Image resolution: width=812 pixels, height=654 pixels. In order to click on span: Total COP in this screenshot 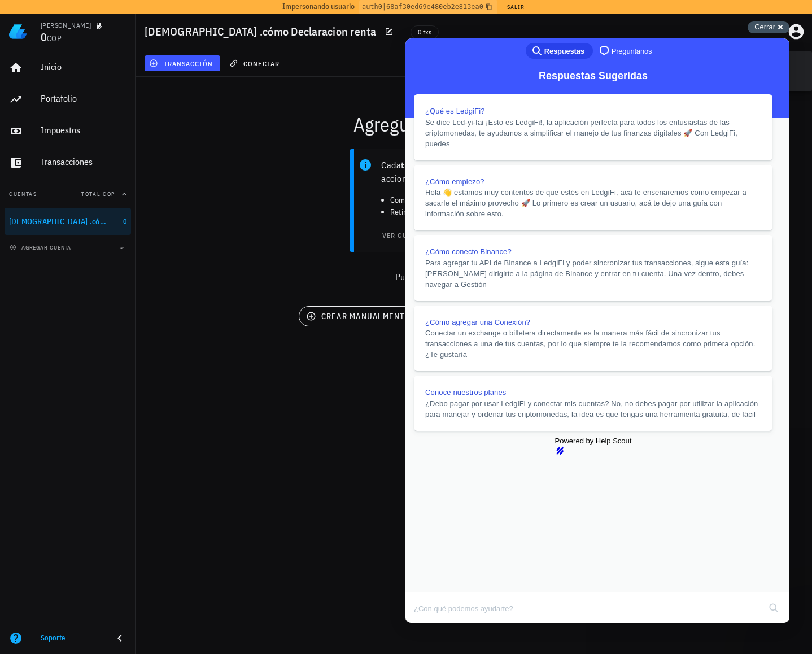, I will do `click(98, 194)`.